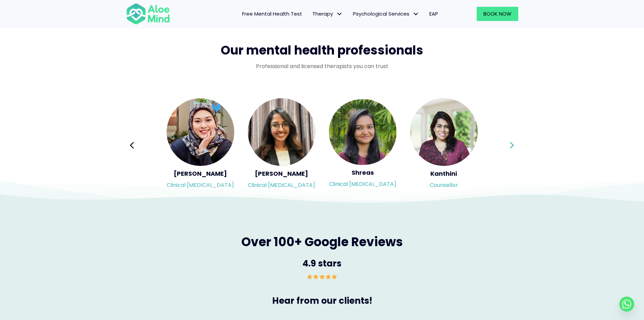  Describe the element at coordinates (200, 146) in the screenshot. I see `div: Slide 3 of 3` at that location.